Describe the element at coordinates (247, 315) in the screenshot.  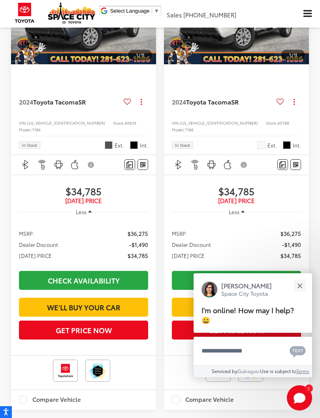
I see `span: I'm online! How may I help? 😀` at that location.